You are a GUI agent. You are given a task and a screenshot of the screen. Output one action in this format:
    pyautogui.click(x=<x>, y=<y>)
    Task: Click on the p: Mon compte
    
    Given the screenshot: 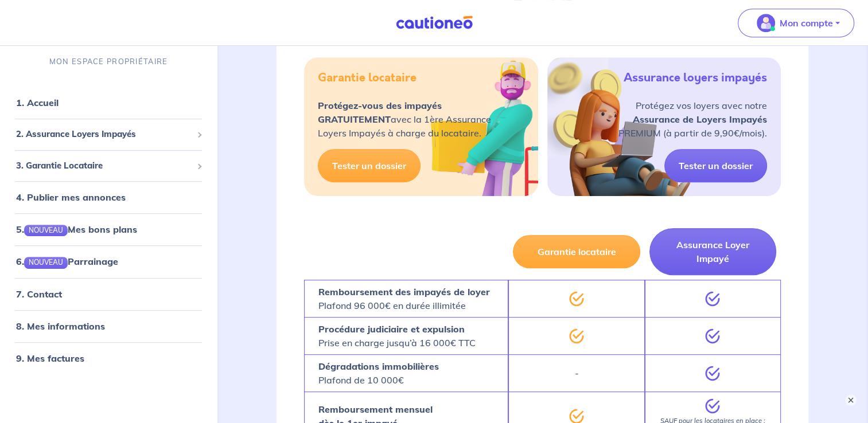 What is the action you would take?
    pyautogui.click(x=806, y=23)
    